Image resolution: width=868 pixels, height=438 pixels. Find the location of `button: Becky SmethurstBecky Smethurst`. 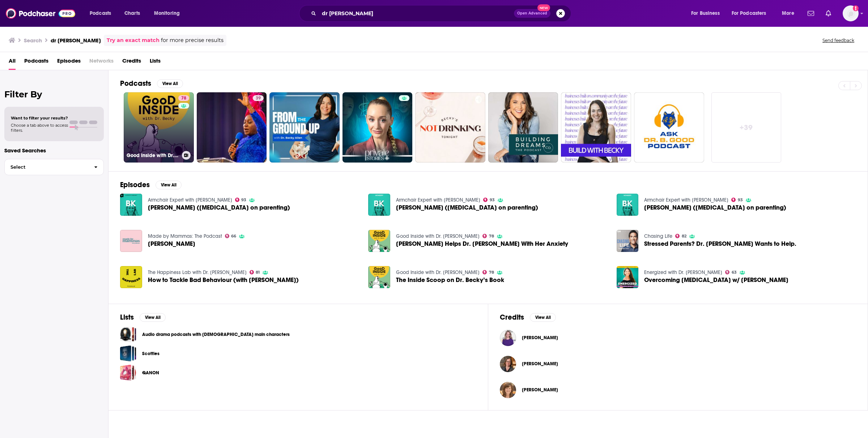

button: Becky SmethurstBecky Smethurst is located at coordinates (678, 390).